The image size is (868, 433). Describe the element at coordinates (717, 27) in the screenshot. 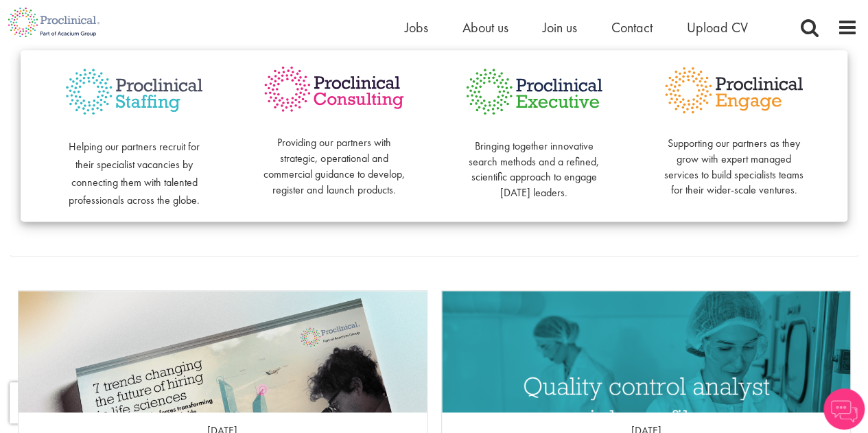

I see `span: Upload CV` at that location.